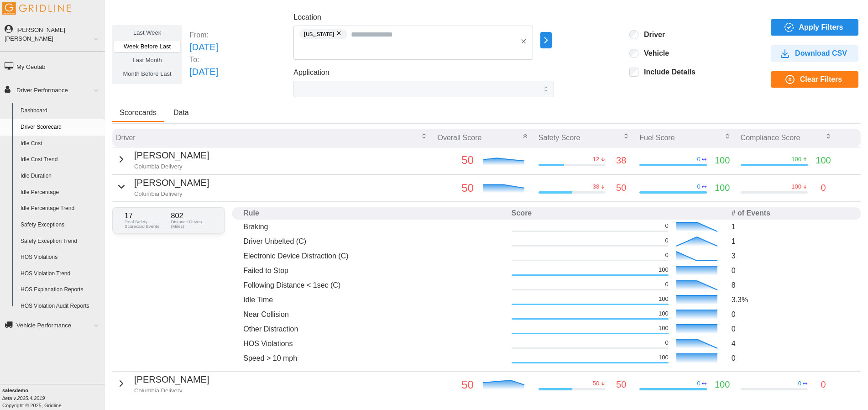 The image size is (868, 410). Describe the element at coordinates (181, 113) in the screenshot. I see `span: Data` at that location.